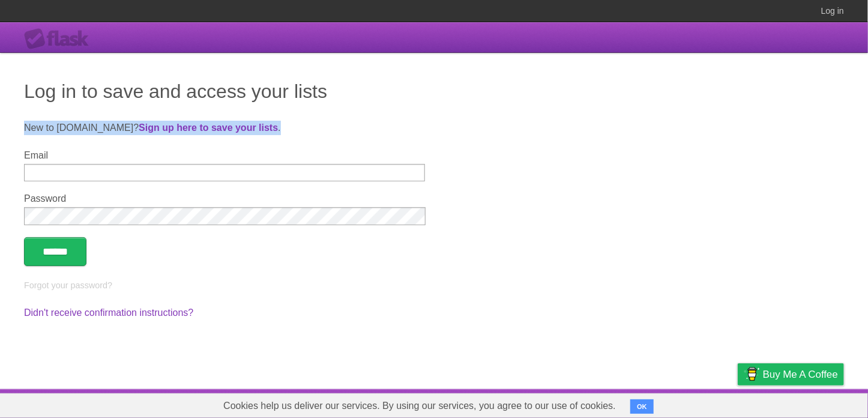  What do you see at coordinates (225, 199) in the screenshot?
I see `label: Password` at bounding box center [225, 199].